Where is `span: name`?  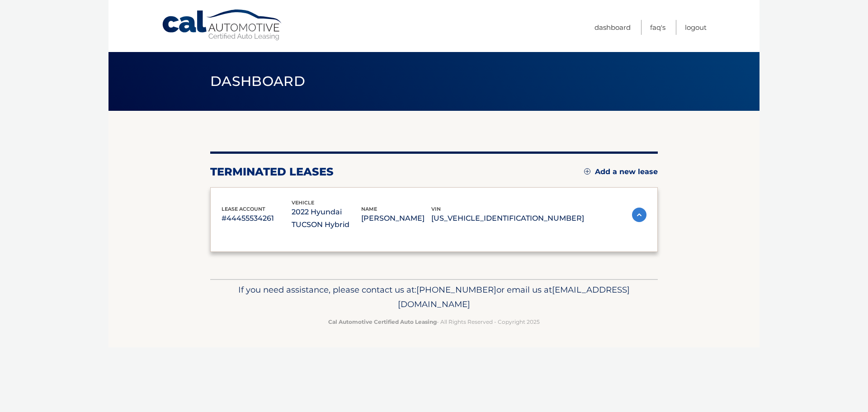 span: name is located at coordinates (369, 209).